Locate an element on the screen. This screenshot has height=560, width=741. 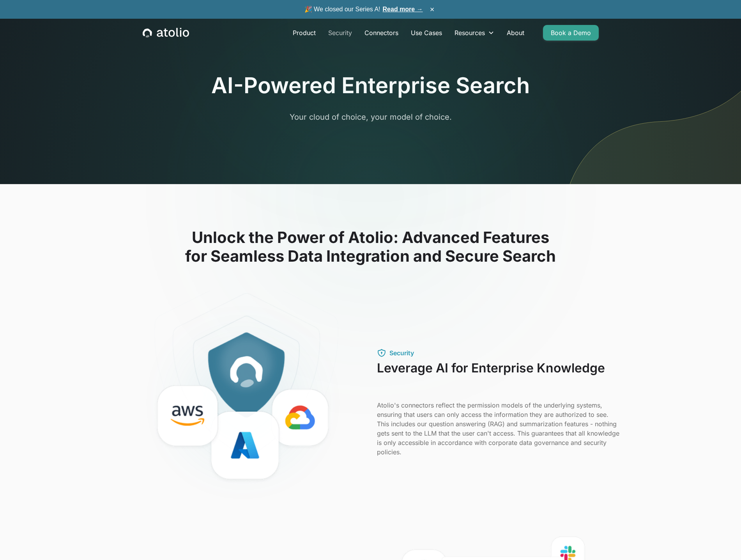
a: Security is located at coordinates (340, 32).